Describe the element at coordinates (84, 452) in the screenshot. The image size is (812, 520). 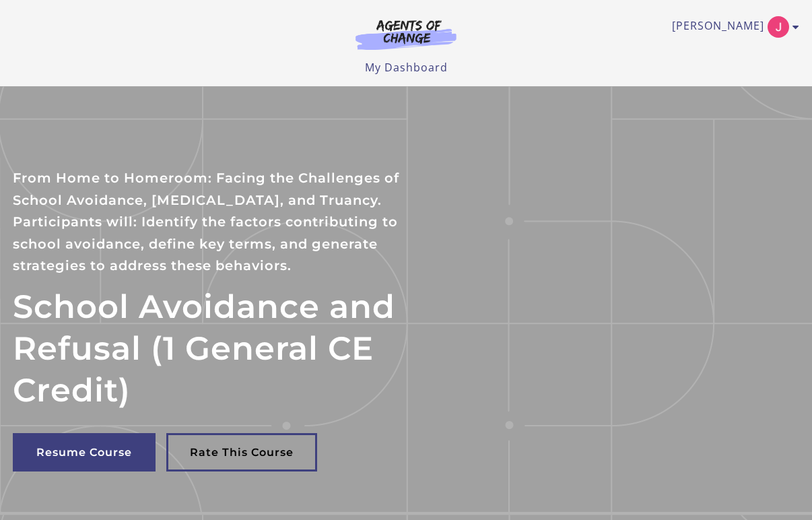
I see `a: Resume Course` at that location.